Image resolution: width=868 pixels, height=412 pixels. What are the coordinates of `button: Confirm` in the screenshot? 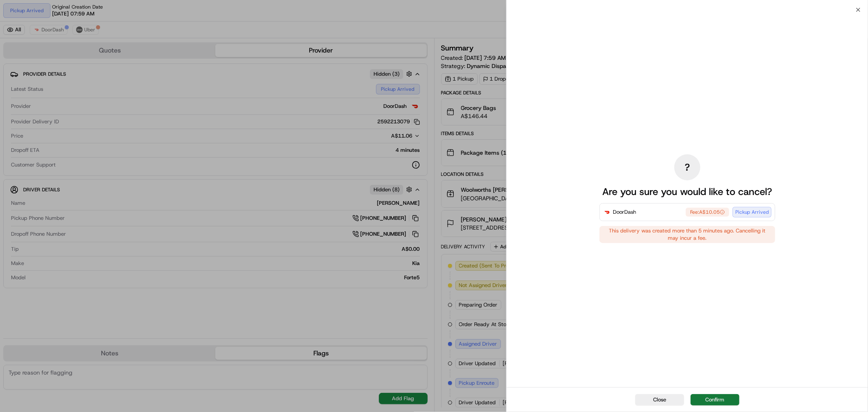 It's located at (715, 400).